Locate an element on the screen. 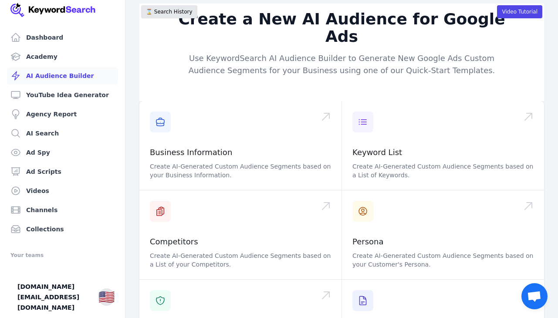  a: AI Search is located at coordinates (62, 133).